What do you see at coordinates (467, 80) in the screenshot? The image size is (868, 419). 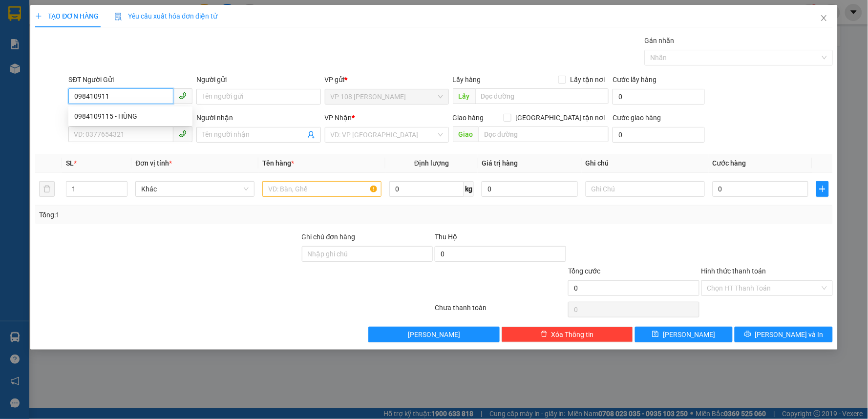 I see `span: Lấy hàng` at bounding box center [467, 80].